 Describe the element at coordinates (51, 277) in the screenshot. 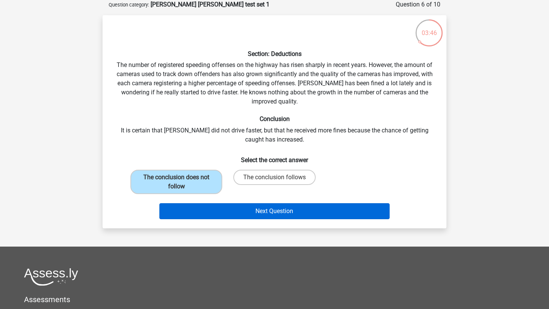

I see `img: Assessly logo` at that location.